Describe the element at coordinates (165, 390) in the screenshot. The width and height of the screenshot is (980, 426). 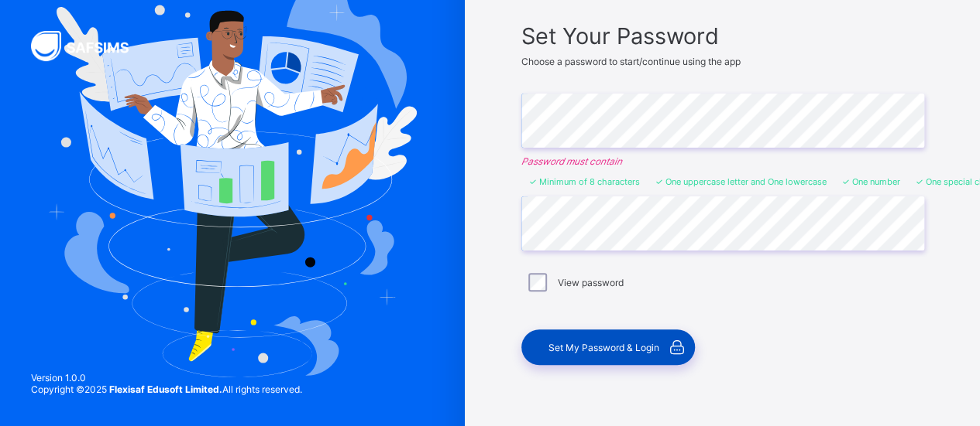
I see `strong: Flexisaf Edusoft Limited.` at that location.